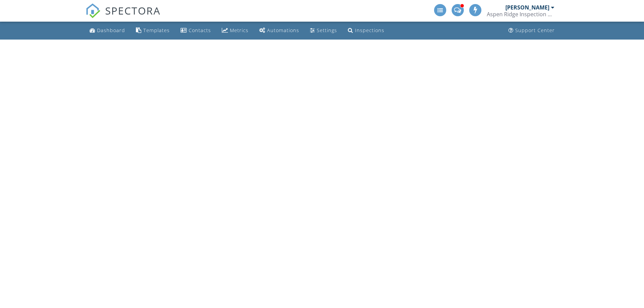  What do you see at coordinates (535, 30) in the screenshot?
I see `div: Support Center` at bounding box center [535, 30].